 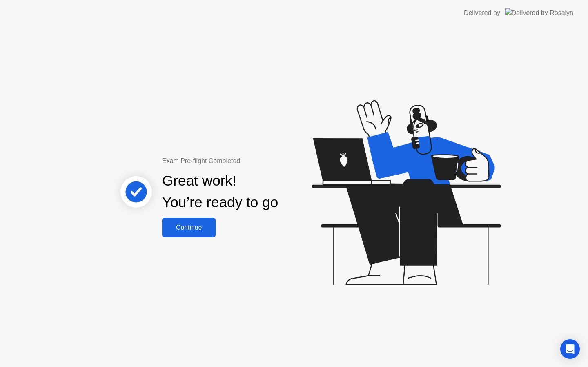 What do you see at coordinates (220, 192) in the screenshot?
I see `div: Great work! You’re ready to go` at bounding box center [220, 192].